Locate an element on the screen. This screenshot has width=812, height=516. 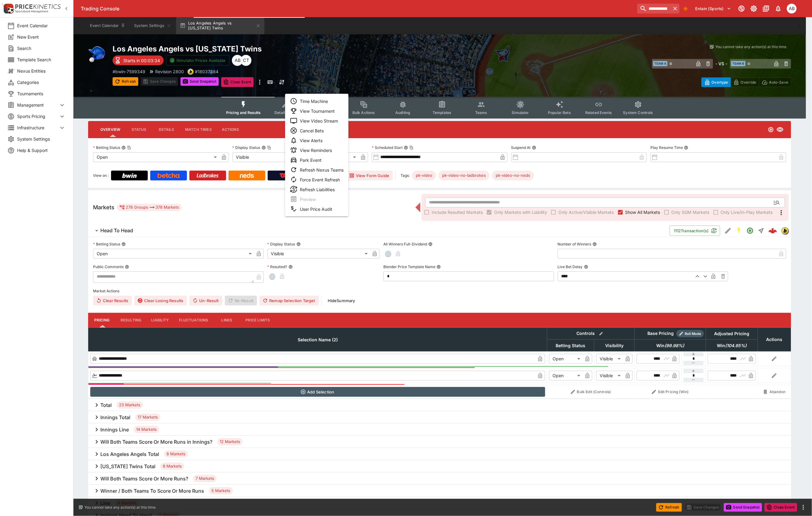
li: Refresh Liabilities is located at coordinates (317, 189).